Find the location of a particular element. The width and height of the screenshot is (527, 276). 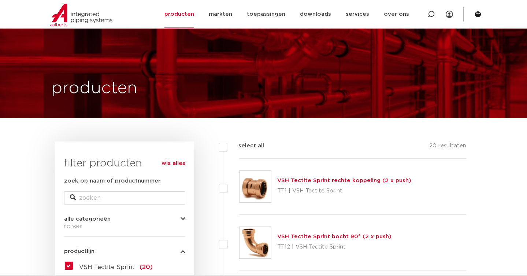

button: productlijn is located at coordinates (124, 251).